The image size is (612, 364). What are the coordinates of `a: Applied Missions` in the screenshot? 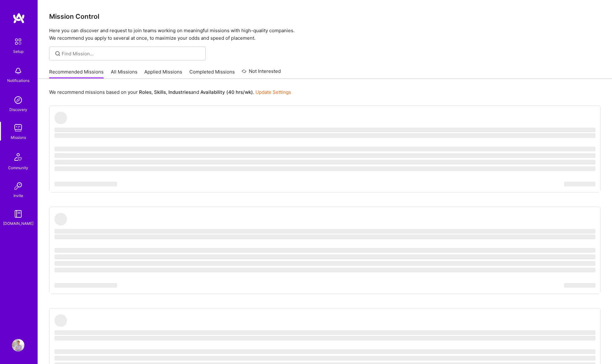 It's located at (163, 74).